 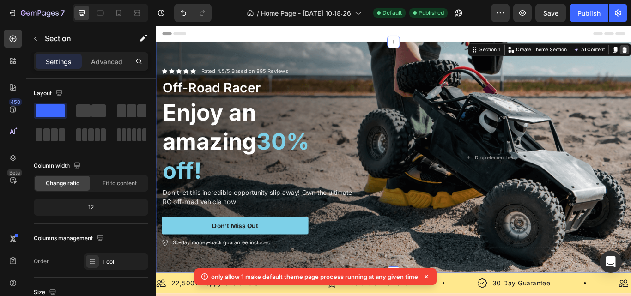 I want to click on button: Save, so click(x=551, y=13).